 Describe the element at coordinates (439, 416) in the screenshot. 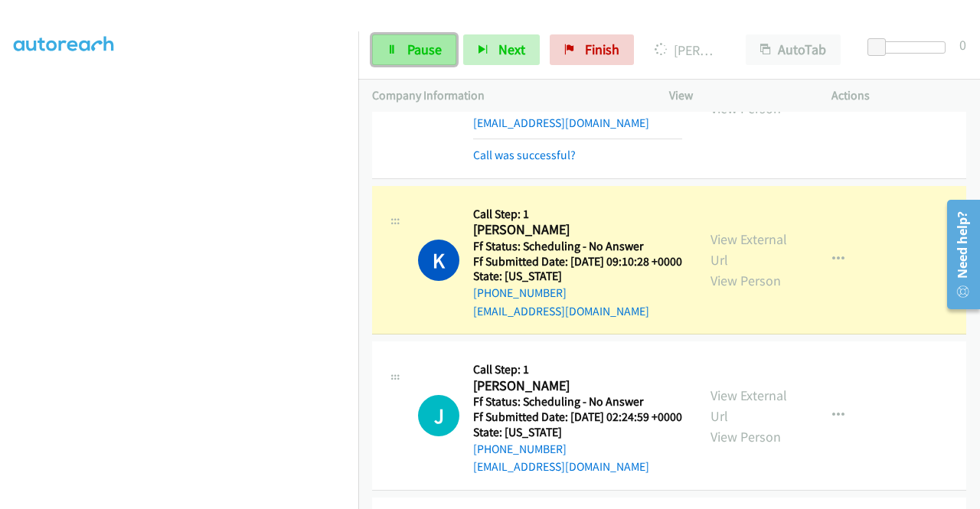

I see `h1: J` at that location.